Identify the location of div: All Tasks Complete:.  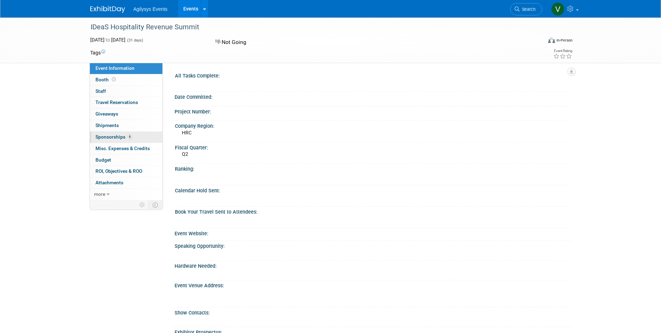
(372, 75).